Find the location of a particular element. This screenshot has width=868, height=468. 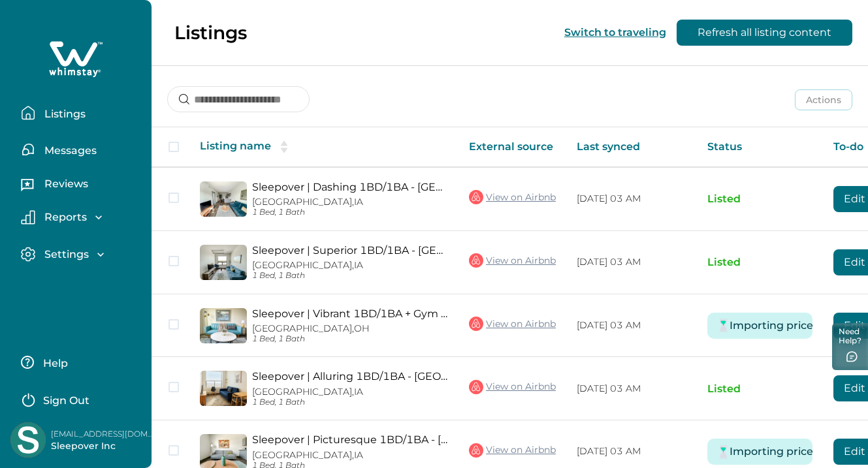

button: Actions is located at coordinates (824, 100).